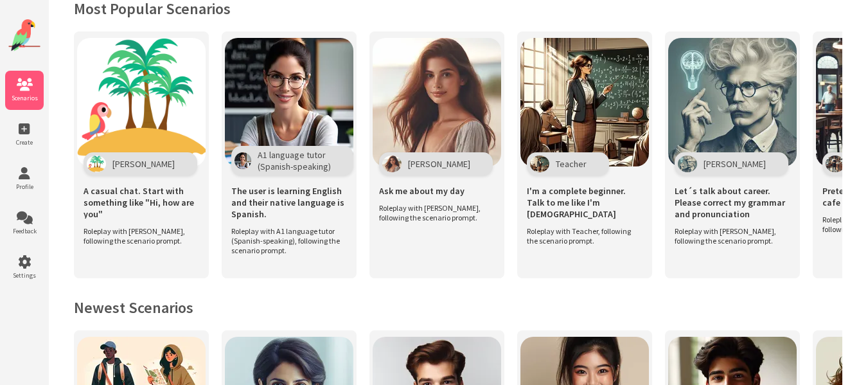 The image size is (868, 385). What do you see at coordinates (572, 164) in the screenshot?
I see `span: Teacher` at bounding box center [572, 164].